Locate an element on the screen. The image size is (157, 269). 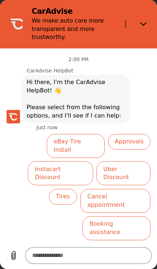
button: Instacart Discount is located at coordinates (60, 173).